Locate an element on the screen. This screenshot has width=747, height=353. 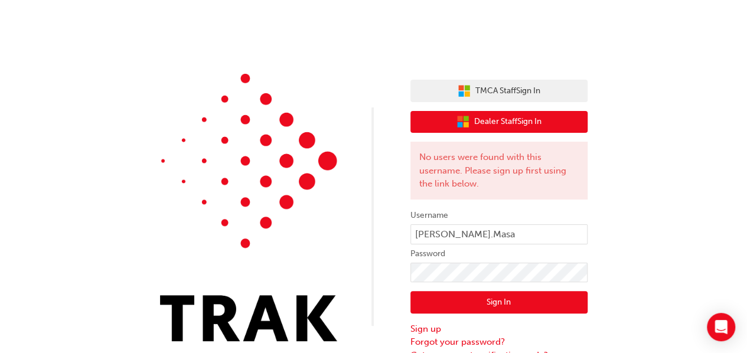
a: Sign up is located at coordinates (499, 329).